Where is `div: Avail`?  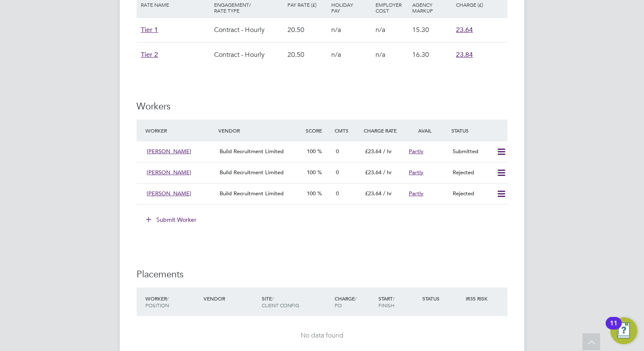
div: Avail is located at coordinates (427, 130).